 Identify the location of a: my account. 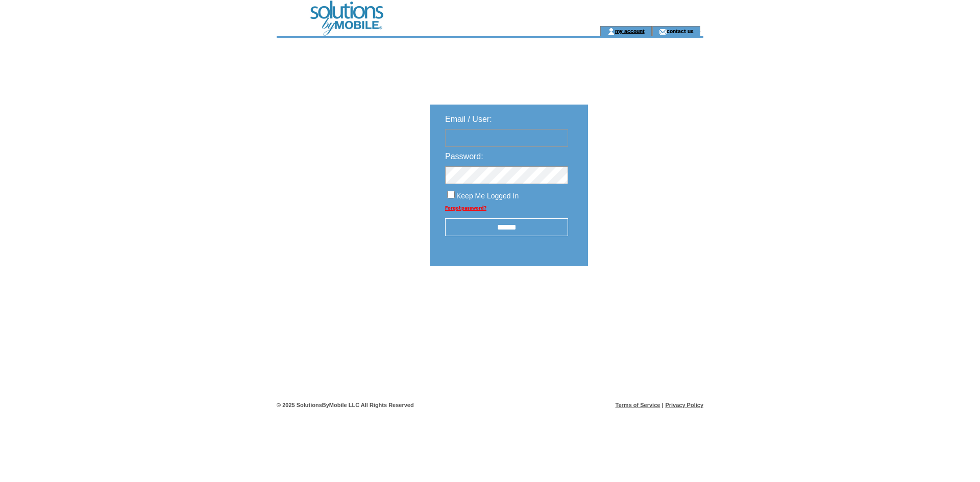
(630, 31).